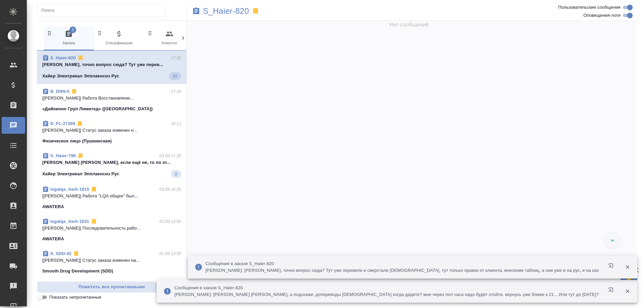 The image size is (644, 308). I want to click on a: S_SDD-42, so click(61, 253).